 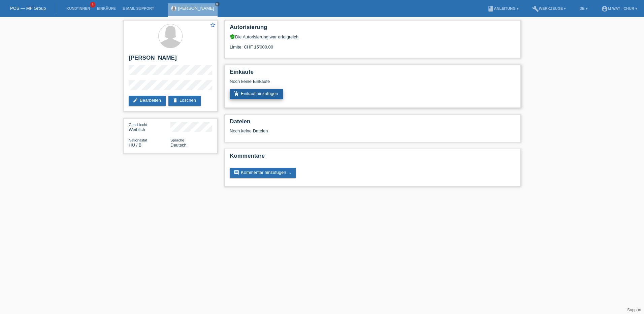 I want to click on i: close, so click(x=217, y=4).